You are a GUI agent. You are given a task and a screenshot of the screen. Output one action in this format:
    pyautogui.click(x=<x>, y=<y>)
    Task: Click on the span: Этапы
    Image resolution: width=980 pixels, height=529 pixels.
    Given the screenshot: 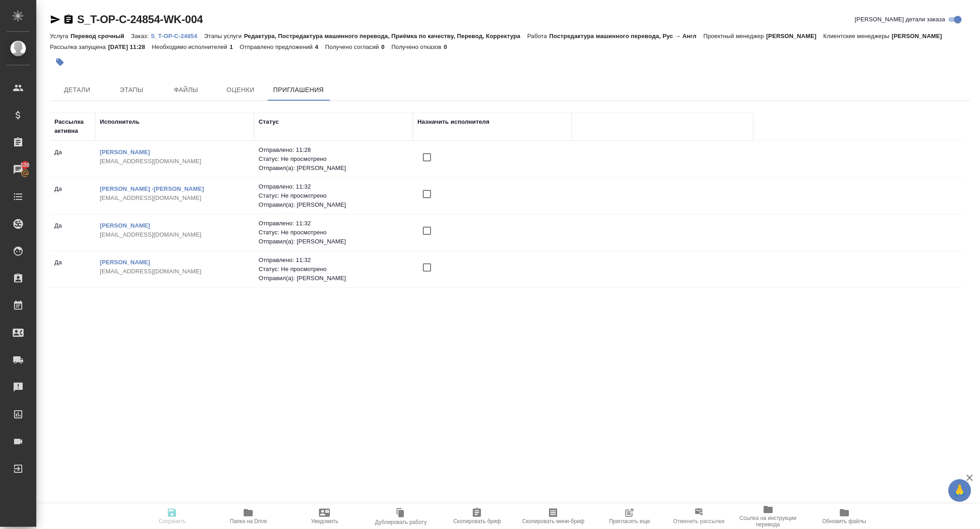 What is the action you would take?
    pyautogui.click(x=131, y=90)
    